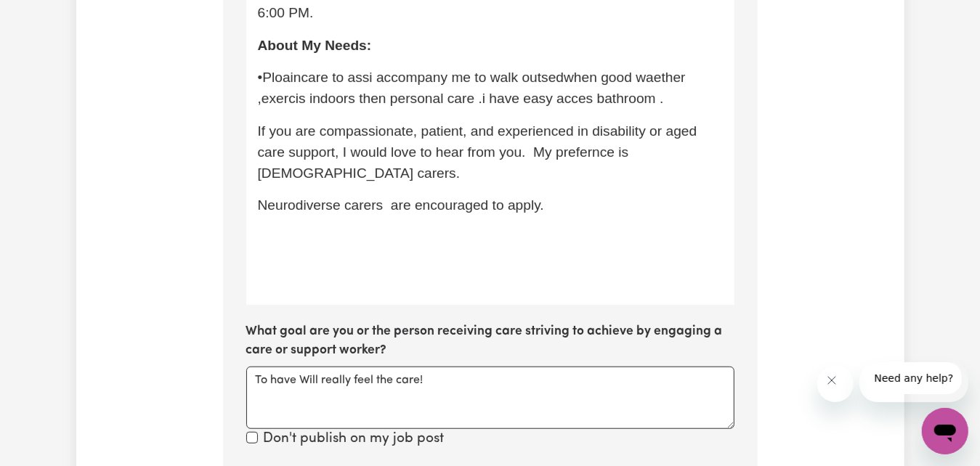 Image resolution: width=980 pixels, height=466 pixels. What do you see at coordinates (473, 88) in the screenshot?
I see `span: •Ploaincare to assi accompany me to walk outsedwhen good waether ,exercis indoors then personal c...` at bounding box center [473, 88].